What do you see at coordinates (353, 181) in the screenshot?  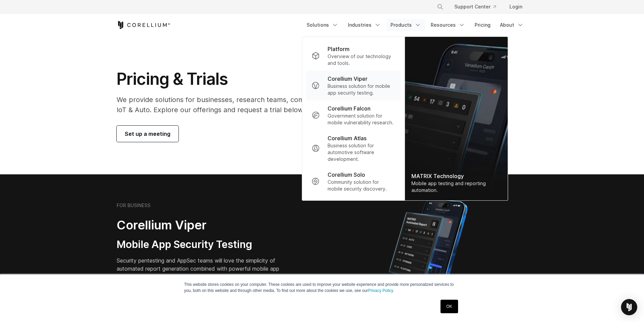 I see `a: Corellium Solo Community solution for mobile security discovery.` at bounding box center [353, 181].